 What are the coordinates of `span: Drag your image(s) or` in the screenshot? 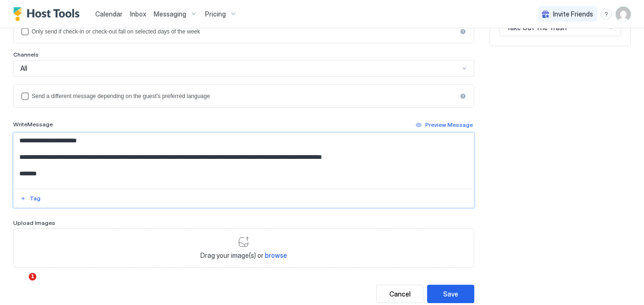 It's located at (244, 255).